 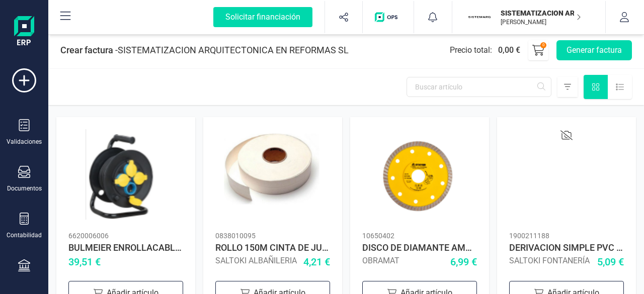 I want to click on img: Logo de OPS, so click(x=388, y=17).